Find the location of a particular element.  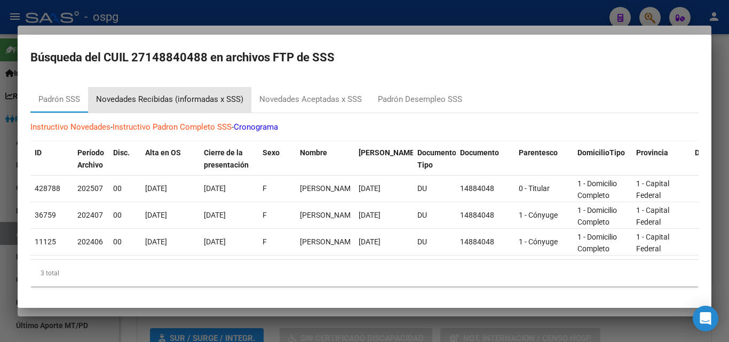

a: Instructivo Novedades is located at coordinates (70, 127).